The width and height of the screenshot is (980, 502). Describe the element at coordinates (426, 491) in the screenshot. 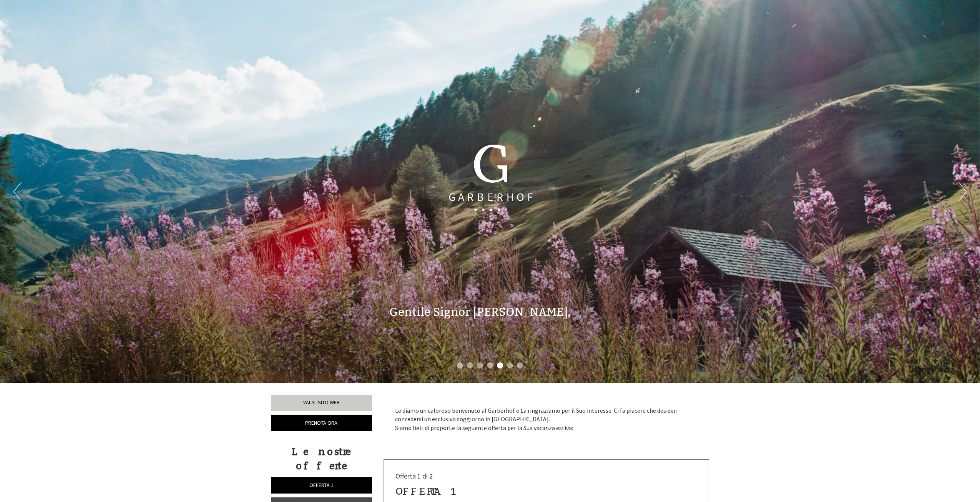

I see `div: Offerta 1` at that location.